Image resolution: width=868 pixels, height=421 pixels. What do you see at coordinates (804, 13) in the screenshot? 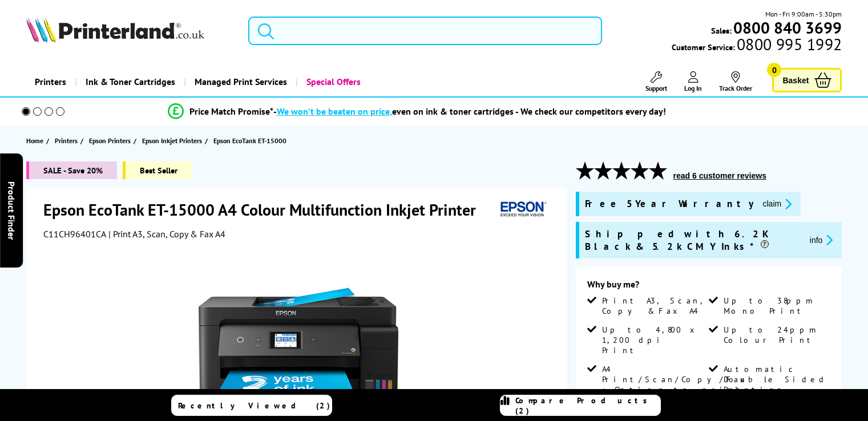
I see `span: Mon - Fri 9:00am - 5:30pm` at bounding box center [804, 13].